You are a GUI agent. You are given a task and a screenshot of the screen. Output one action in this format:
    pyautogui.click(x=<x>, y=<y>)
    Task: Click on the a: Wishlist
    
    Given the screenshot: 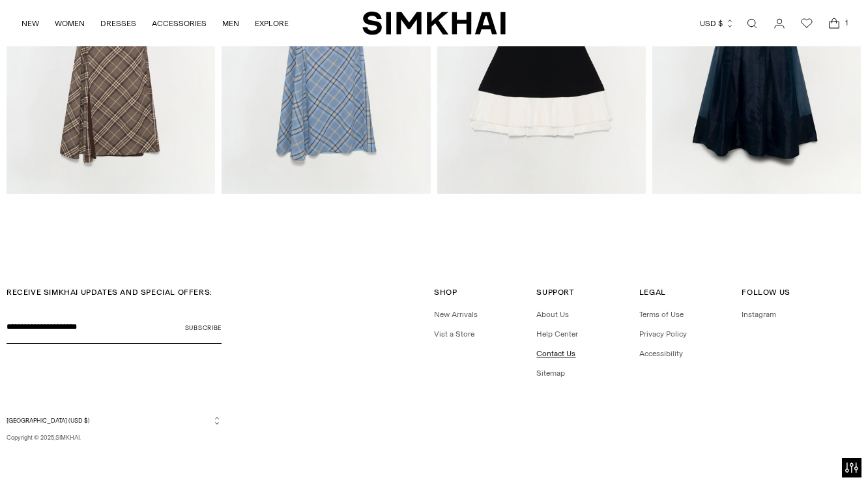 What is the action you would take?
    pyautogui.click(x=807, y=23)
    